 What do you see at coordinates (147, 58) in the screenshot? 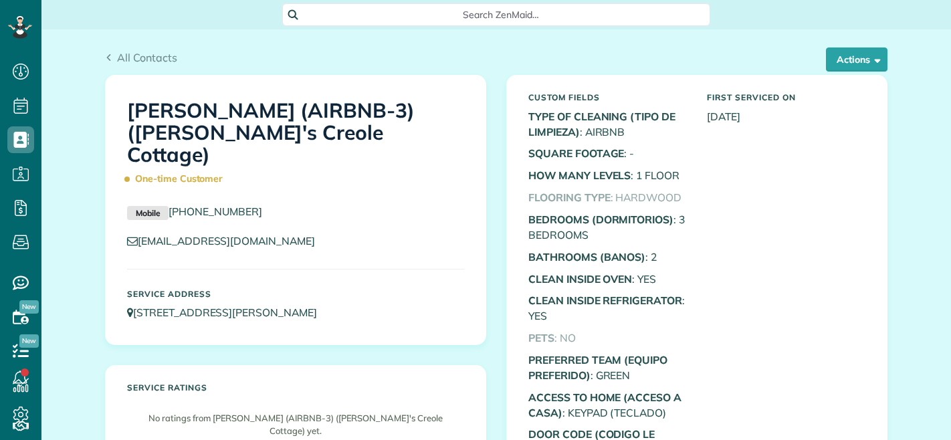
I see `span: All Contacts` at bounding box center [147, 58].